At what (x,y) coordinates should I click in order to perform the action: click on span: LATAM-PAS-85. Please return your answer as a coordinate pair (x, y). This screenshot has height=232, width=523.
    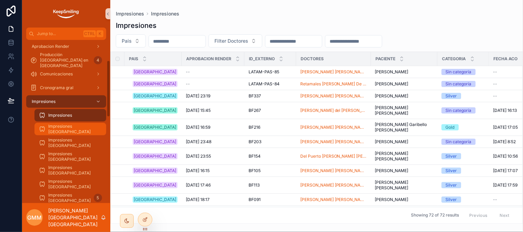
    Looking at the image, I should click on (264, 72).